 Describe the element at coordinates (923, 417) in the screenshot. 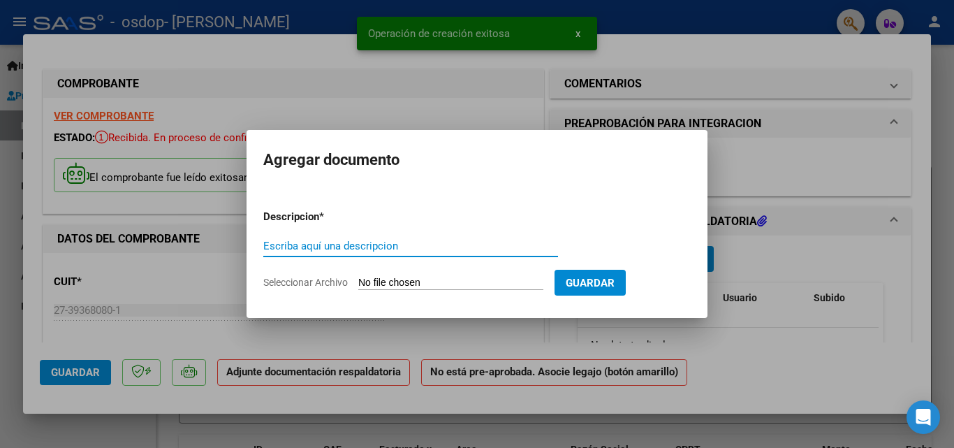

I see `div: Open Intercom Messenger` at that location.